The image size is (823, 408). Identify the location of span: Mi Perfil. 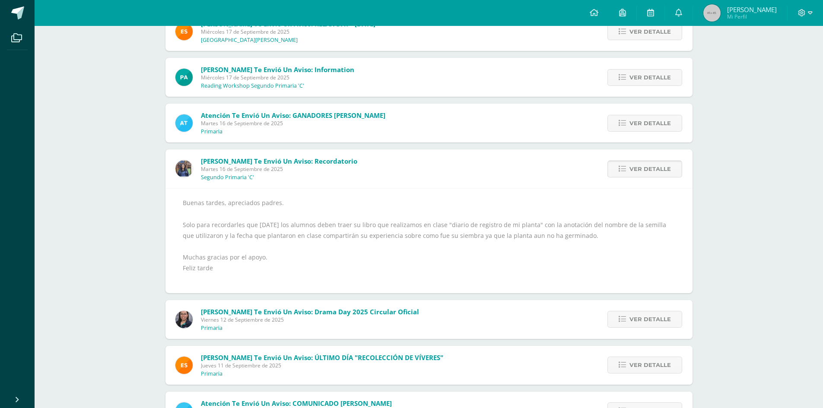
(752, 16).